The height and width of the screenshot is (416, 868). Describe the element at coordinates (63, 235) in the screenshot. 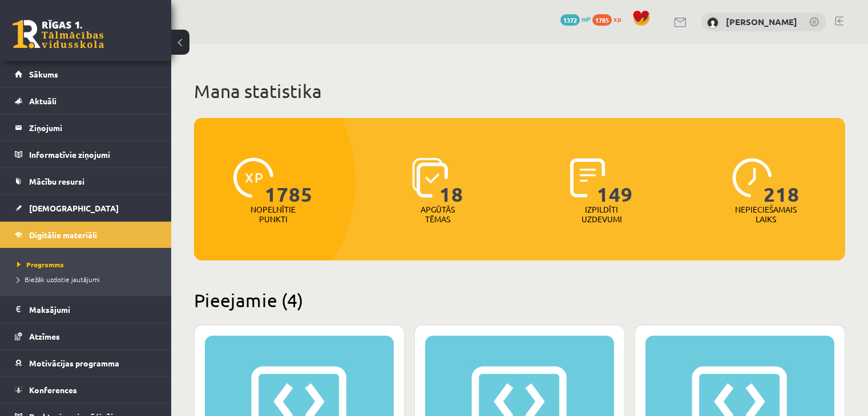

I see `span: Digitālie materiāli` at that location.